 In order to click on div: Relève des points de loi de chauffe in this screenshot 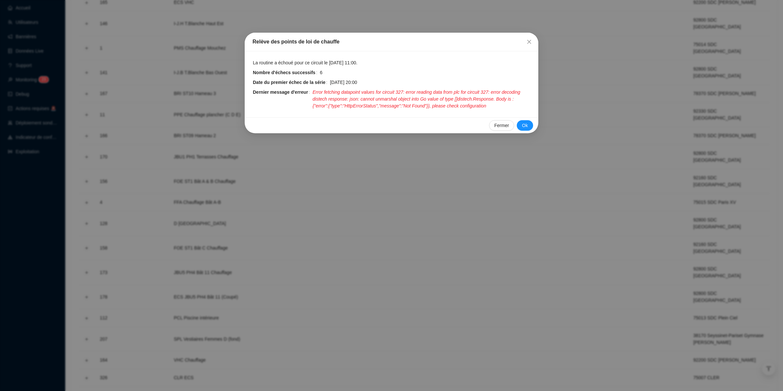, I will do `click(392, 42)`.